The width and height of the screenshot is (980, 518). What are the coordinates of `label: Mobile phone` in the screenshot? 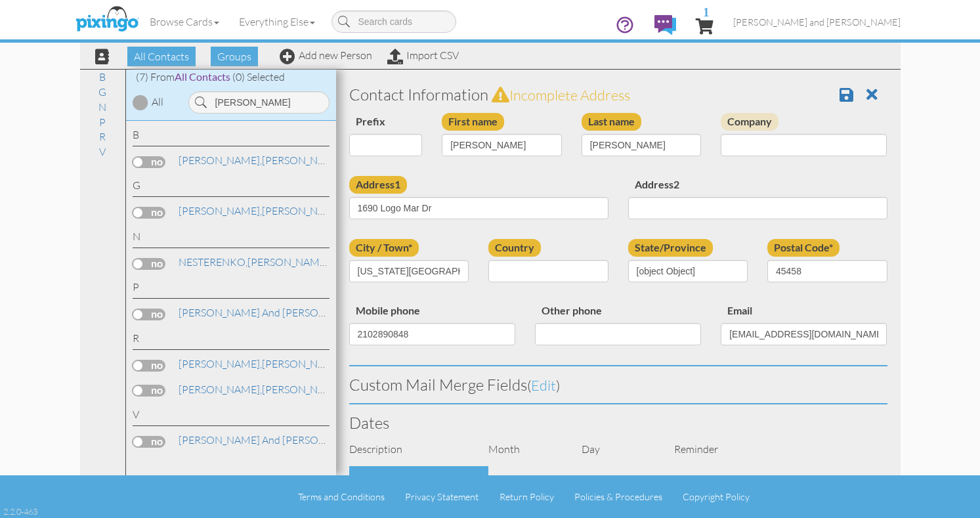 It's located at (388, 311).